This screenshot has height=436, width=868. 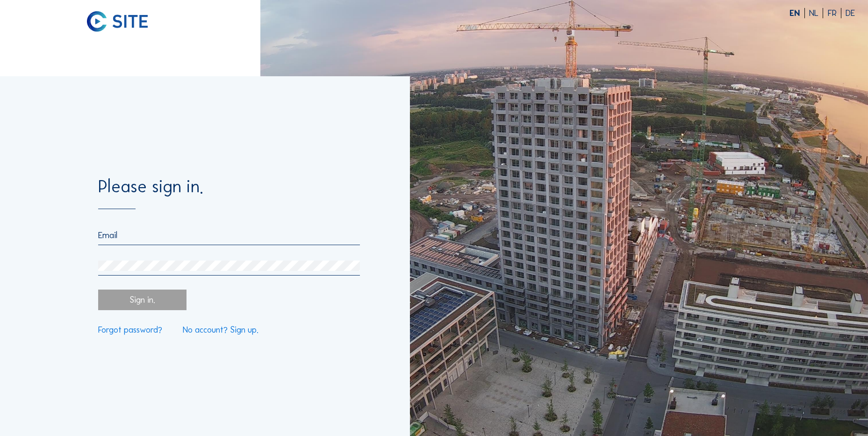 What do you see at coordinates (834, 13) in the screenshot?
I see `div: FR` at bounding box center [834, 13].